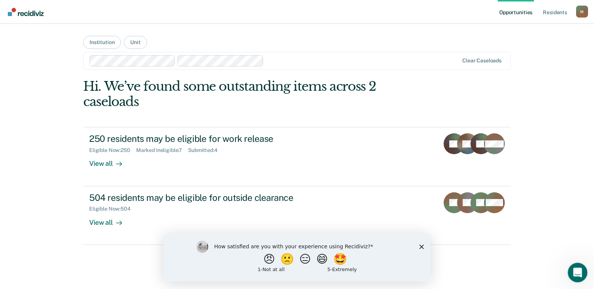 Image resolution: width=594 pixels, height=289 pixels. I want to click on img: Profile image for Kim, so click(39, 13).